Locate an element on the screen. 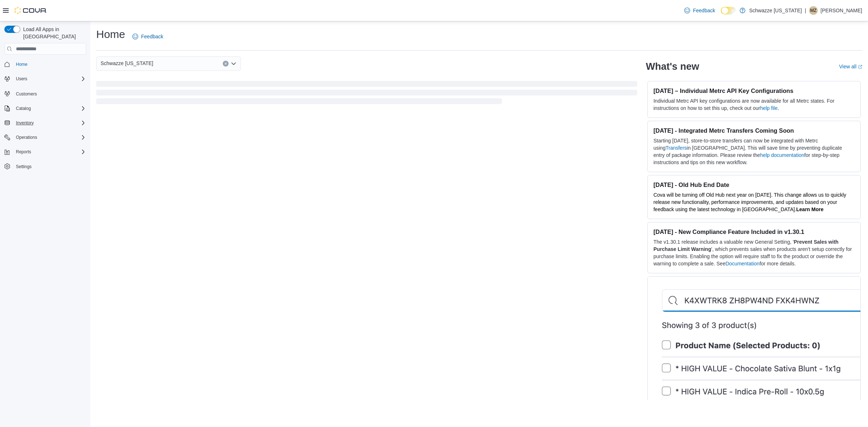 The width and height of the screenshot is (868, 427). nav: Complex example is located at coordinates (45, 123).